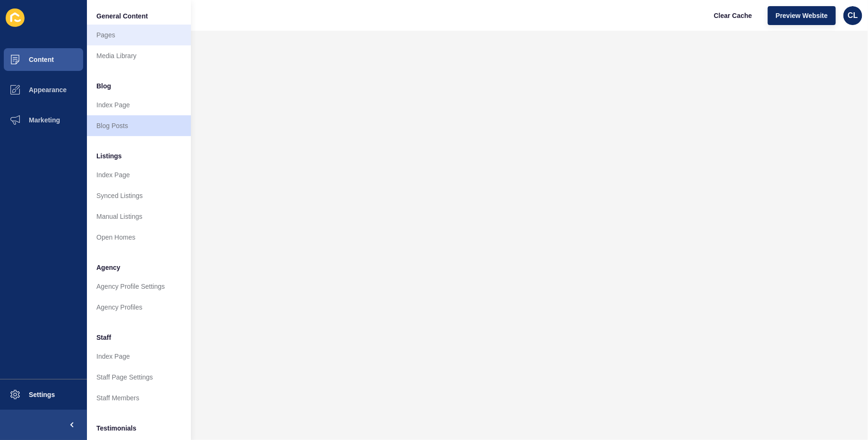 This screenshot has width=868, height=440. What do you see at coordinates (122, 16) in the screenshot?
I see `span: General Content` at bounding box center [122, 16].